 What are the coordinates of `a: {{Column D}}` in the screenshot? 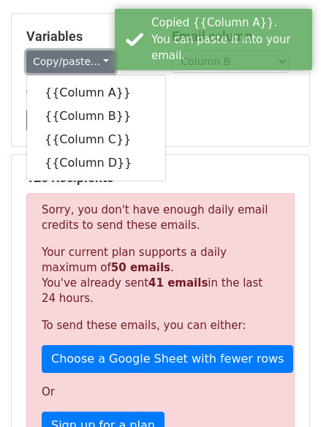 It's located at (96, 163).